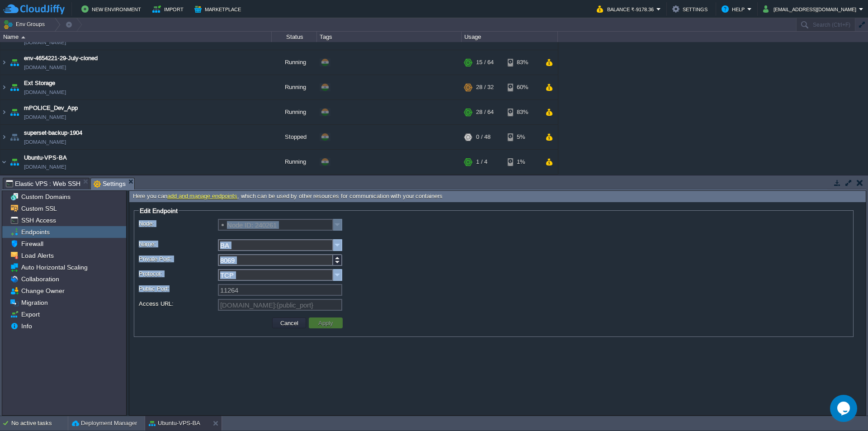  I want to click on a: superset-backup-1904, so click(53, 134).